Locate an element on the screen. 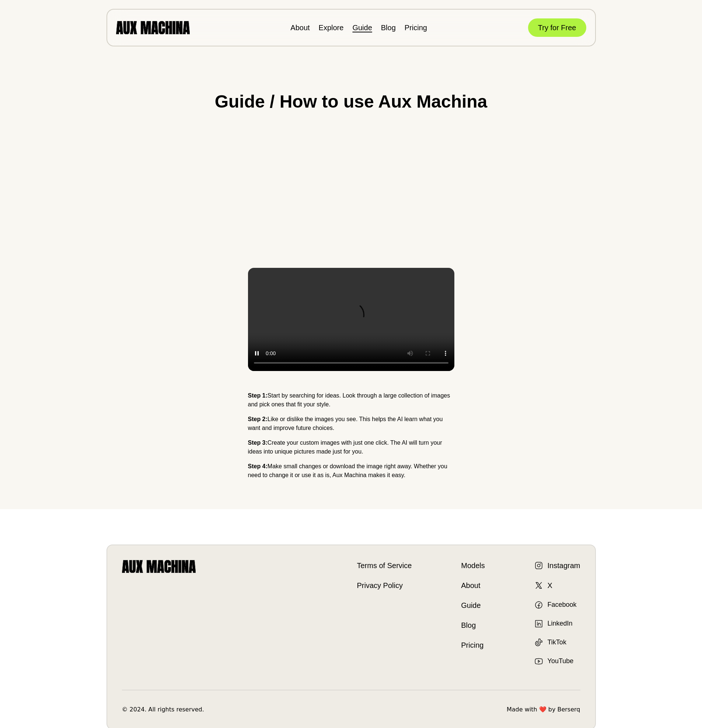 This screenshot has width=702, height=728. img: LinkedIn is located at coordinates (539, 624).